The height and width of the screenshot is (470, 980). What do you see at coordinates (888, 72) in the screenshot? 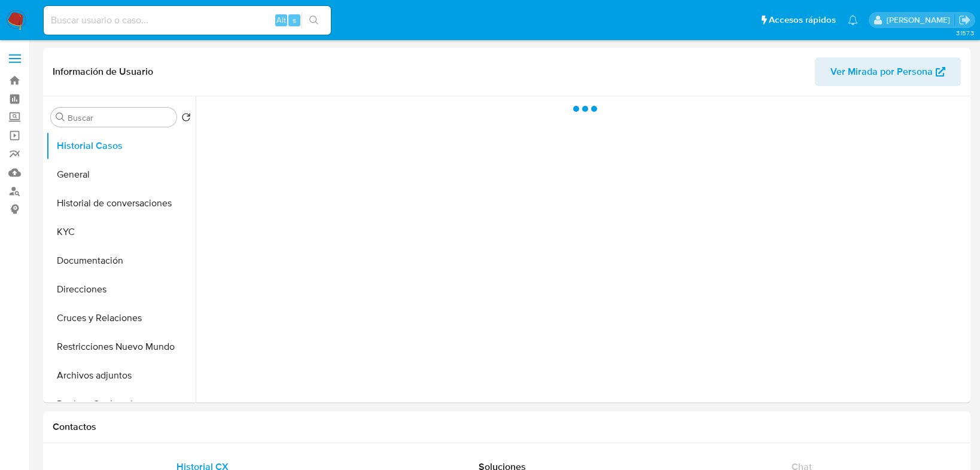
I see `button: Ver Mirada por Persona` at bounding box center [888, 72].